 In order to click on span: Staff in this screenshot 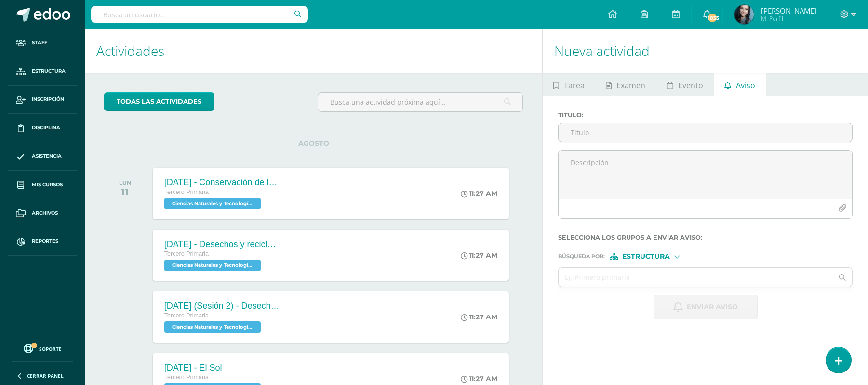, I will do `click(39, 43)`.